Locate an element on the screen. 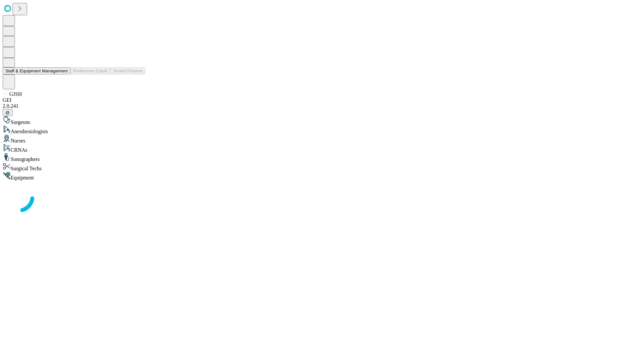  div: GEI is located at coordinates (318, 100).